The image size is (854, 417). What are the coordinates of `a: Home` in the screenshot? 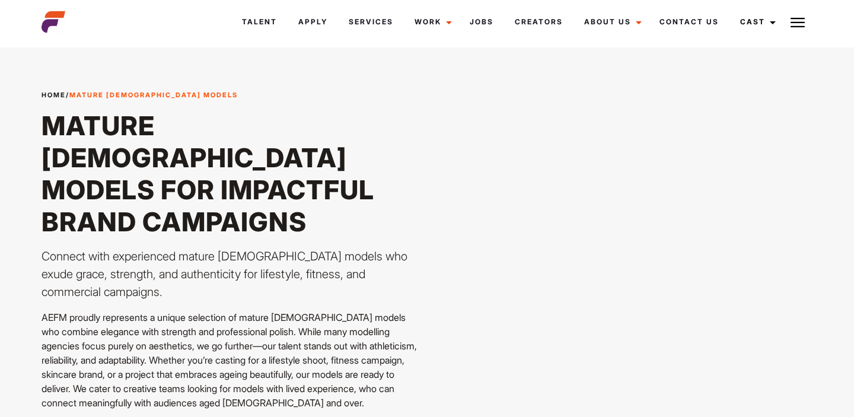 It's located at (53, 95).